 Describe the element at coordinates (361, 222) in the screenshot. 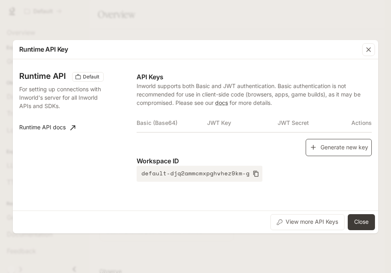

I see `button: Close` at that location.